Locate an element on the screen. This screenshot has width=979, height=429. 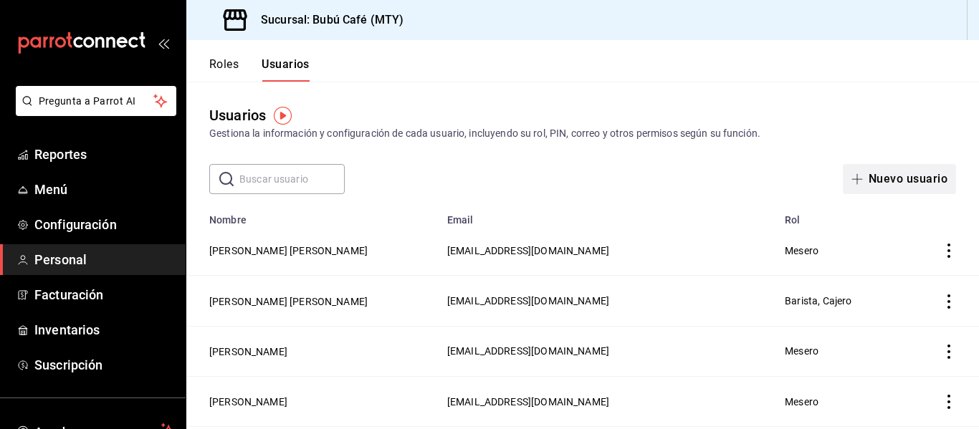
span: Menú is located at coordinates (104, 189).